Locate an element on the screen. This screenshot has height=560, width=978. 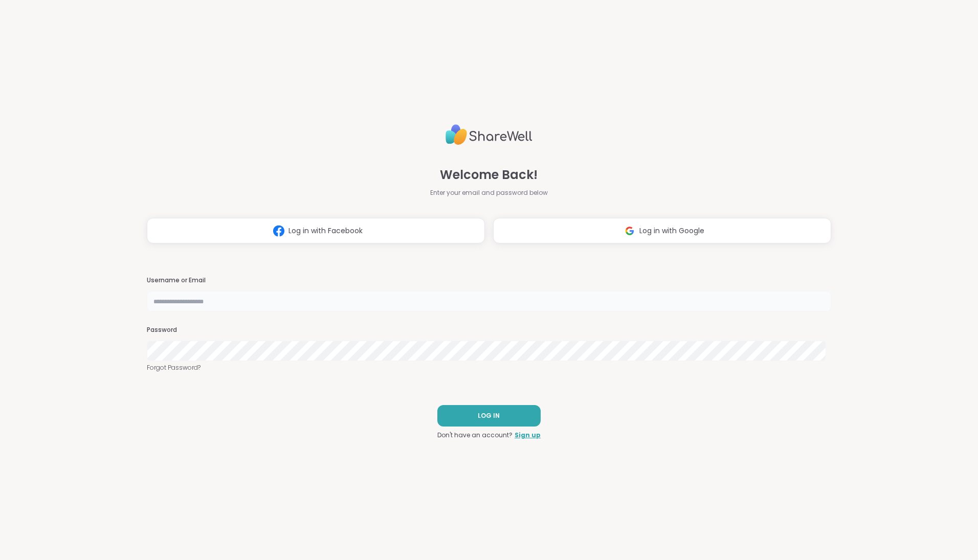
a: Forgot Password? is located at coordinates (489, 368).